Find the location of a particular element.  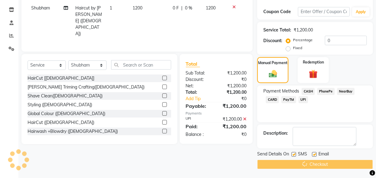

div: Balance : is located at coordinates (199, 135).